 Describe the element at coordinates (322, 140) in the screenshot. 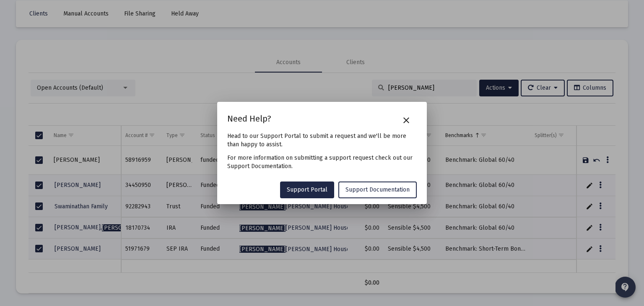

I see `p: Head to our Support Portal to submit a request and we'll be more than happy to assist.` at that location.